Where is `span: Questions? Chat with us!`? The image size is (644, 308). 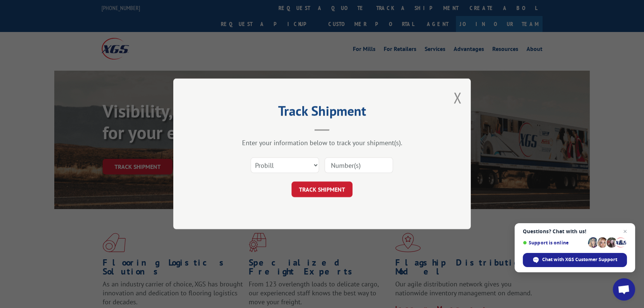
span: Questions? Chat with us! is located at coordinates (575, 232).